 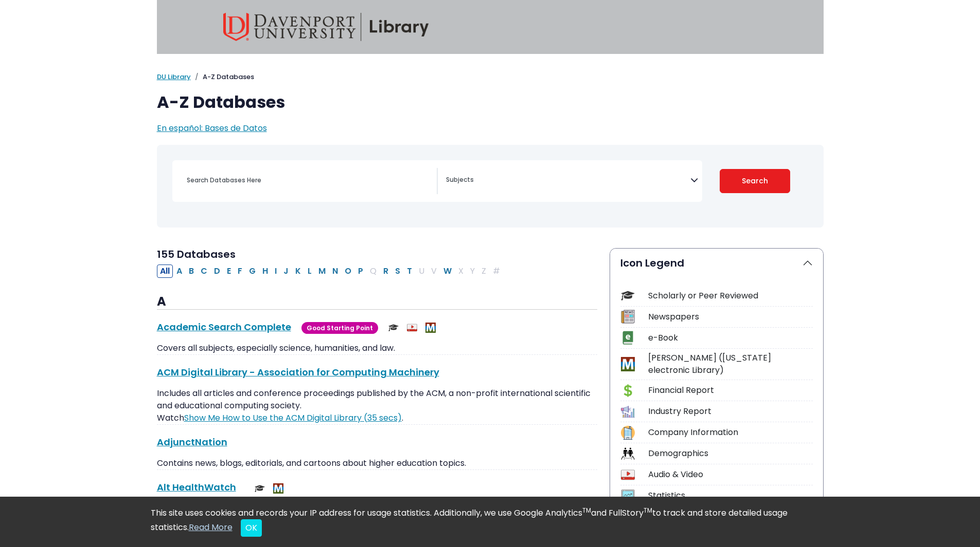 What do you see at coordinates (330, 270) in the screenshot?
I see `div: Alpha-list to filter by first letter of database name` at bounding box center [330, 270].